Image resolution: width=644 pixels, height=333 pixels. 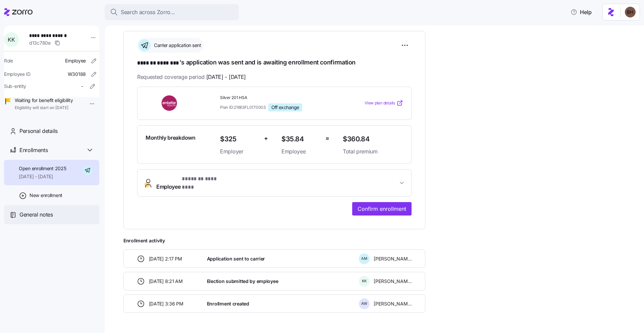 I want to click on span: Enrollments, so click(x=34, y=150).